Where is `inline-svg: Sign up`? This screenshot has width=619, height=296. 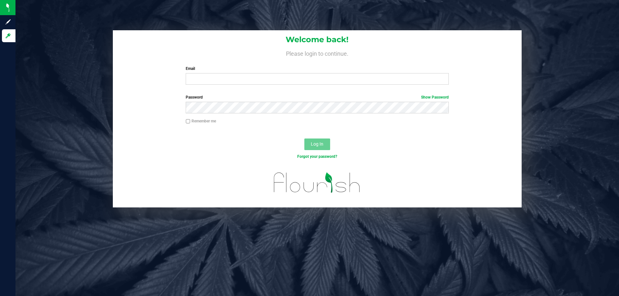
inline-svg: Sign up is located at coordinates (8, 22).